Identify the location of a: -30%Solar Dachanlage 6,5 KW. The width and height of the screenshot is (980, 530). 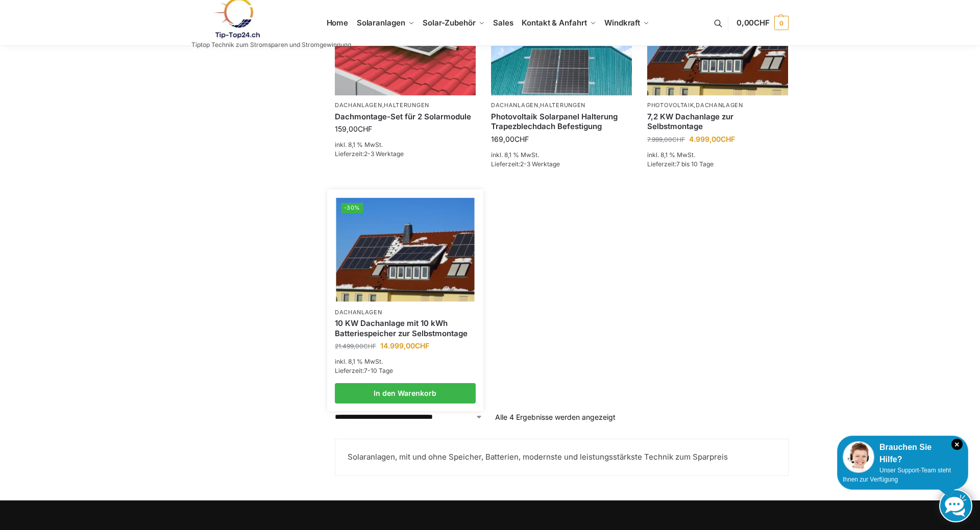
(405, 248).